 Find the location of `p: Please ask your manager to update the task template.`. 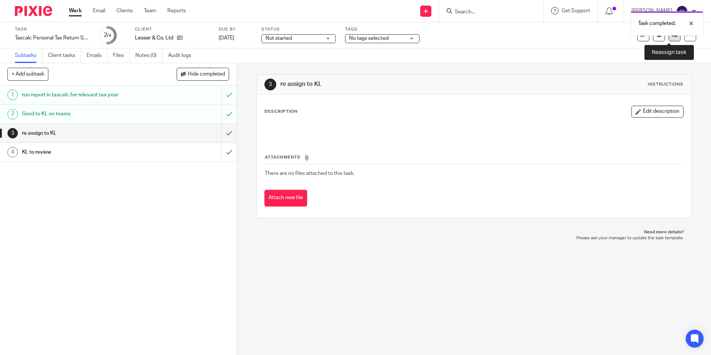

p: Please ask your manager to update the task template. is located at coordinates (474, 238).